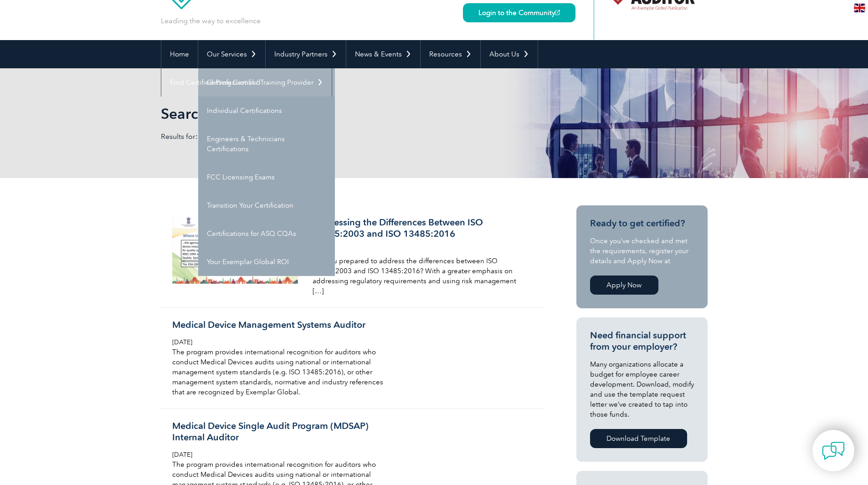 This screenshot has width=868, height=485. I want to click on p: The program provides international recognition for auditors who conduct Medical Devices audits us..., so click(280, 372).